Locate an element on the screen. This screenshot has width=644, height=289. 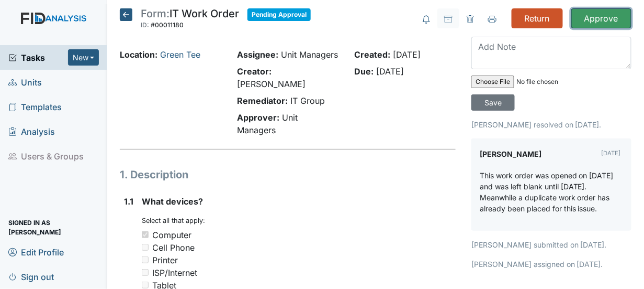
div: IT Work Order is located at coordinates (190, 20).